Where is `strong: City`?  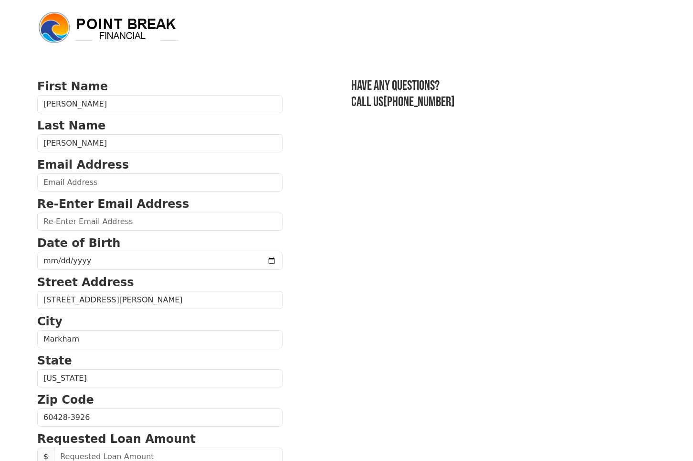
strong: City is located at coordinates (50, 321).